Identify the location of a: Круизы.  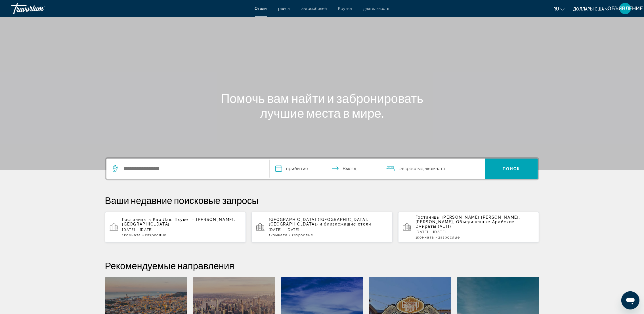
(346, 8).